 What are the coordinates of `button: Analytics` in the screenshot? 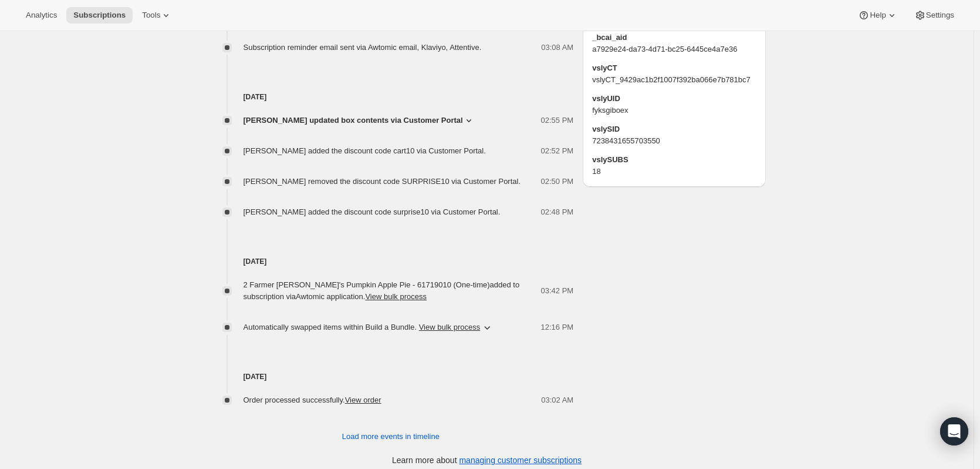 It's located at (41, 16).